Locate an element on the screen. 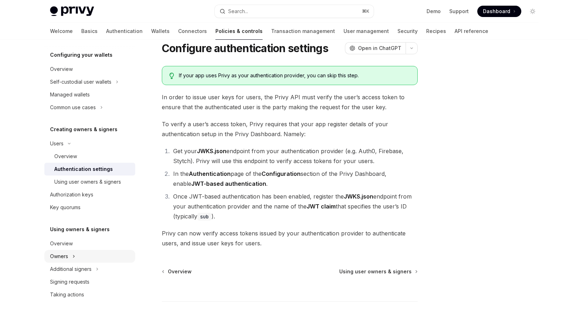 This screenshot has height=312, width=588. div: Managed wallets is located at coordinates (70, 95).